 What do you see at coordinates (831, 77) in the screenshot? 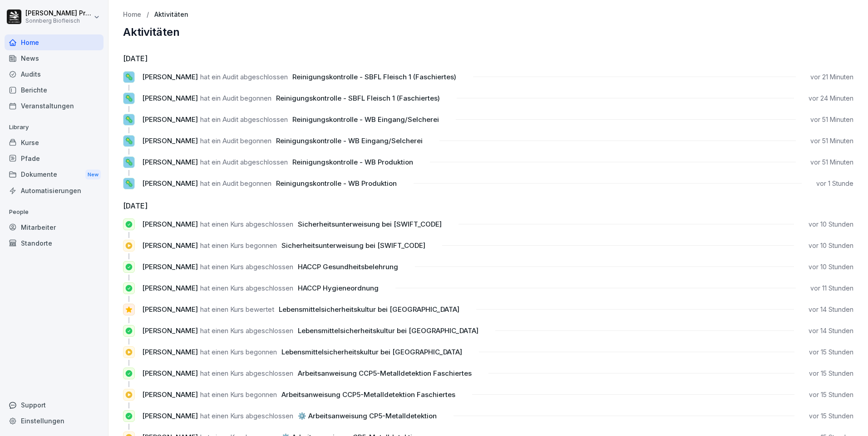
I see `p: vor 21 Minuten` at bounding box center [831, 77].